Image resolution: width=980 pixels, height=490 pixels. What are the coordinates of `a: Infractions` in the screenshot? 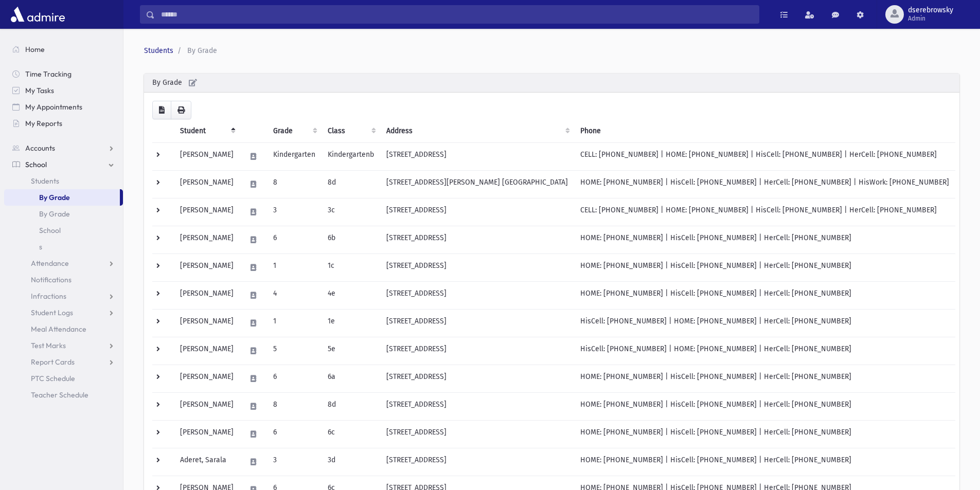 It's located at (63, 297).